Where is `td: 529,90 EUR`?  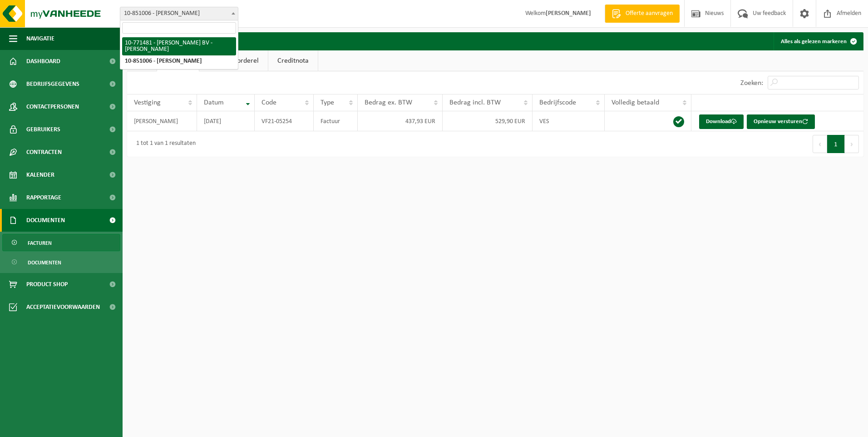 td: 529,90 EUR is located at coordinates (487, 122).